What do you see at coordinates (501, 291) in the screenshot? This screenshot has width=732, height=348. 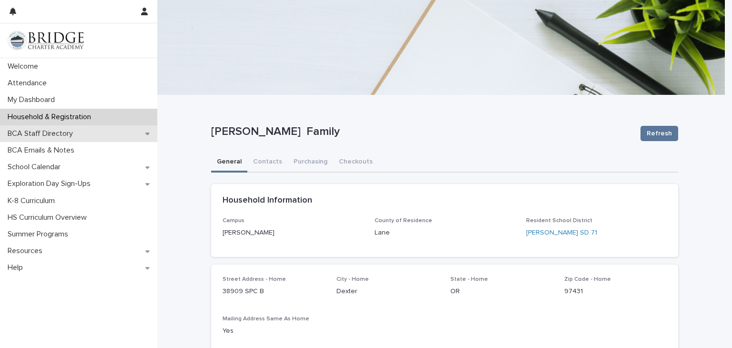 I see `p: OR` at bounding box center [501, 291].